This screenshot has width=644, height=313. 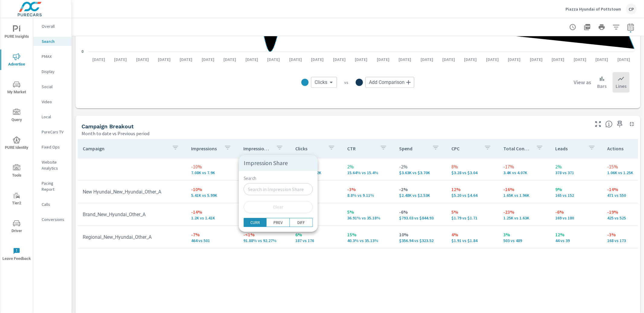 I want to click on button: DIFF, so click(x=302, y=222).